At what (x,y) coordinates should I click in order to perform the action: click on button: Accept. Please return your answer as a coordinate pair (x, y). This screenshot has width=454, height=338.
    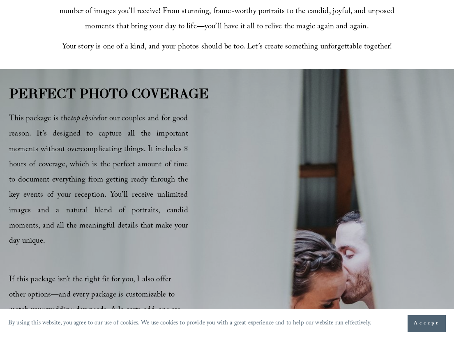
    Looking at the image, I should click on (427, 324).